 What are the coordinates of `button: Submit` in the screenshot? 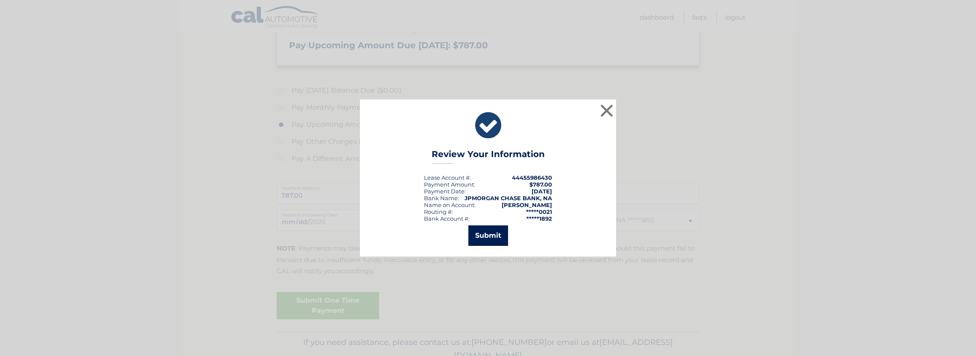 It's located at (488, 236).